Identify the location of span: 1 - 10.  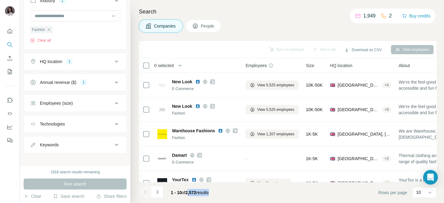
(176, 193).